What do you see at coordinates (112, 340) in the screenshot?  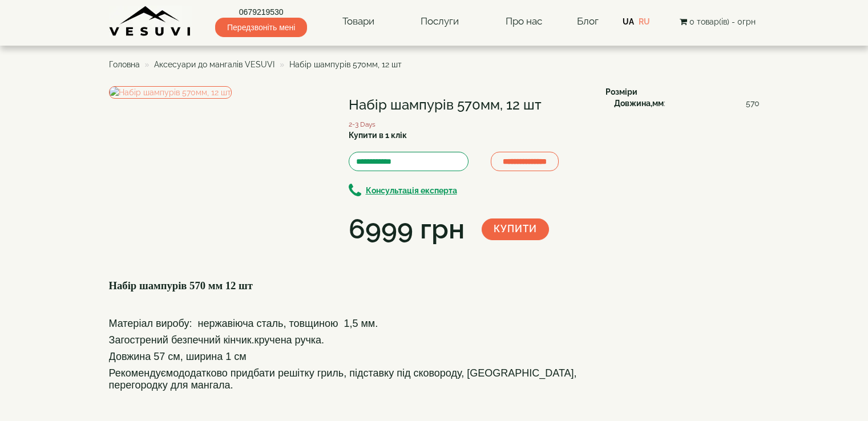 I see `span: З` at bounding box center [112, 340].